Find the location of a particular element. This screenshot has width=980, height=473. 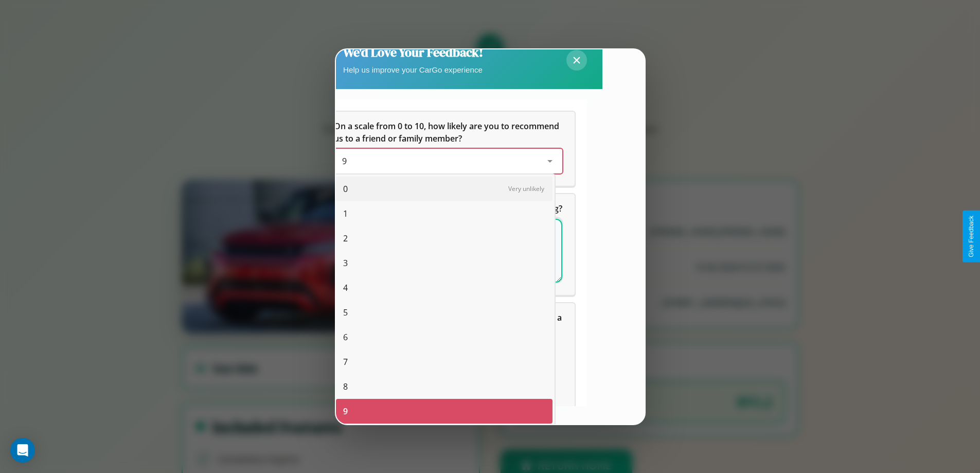

span: 4 is located at coordinates (345, 288).